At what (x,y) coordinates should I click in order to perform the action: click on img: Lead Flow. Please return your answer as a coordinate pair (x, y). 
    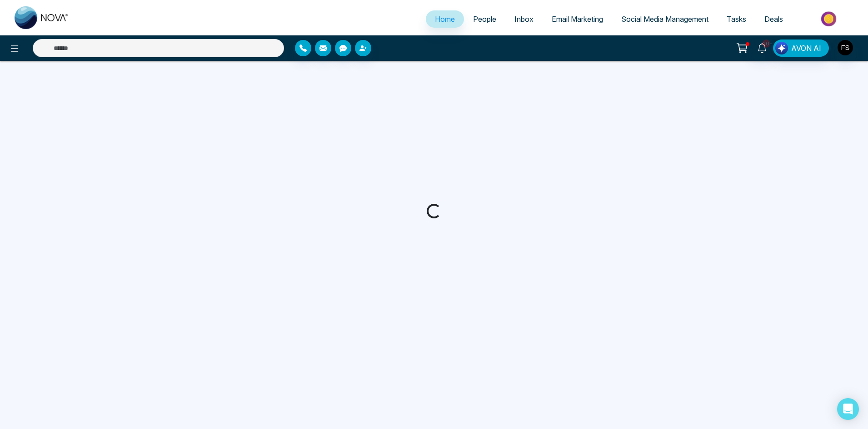
    Looking at the image, I should click on (781, 48).